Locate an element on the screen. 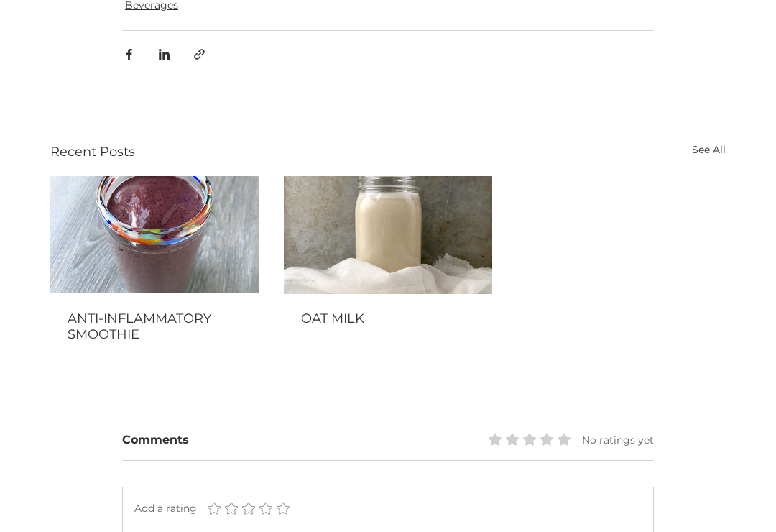 The height and width of the screenshot is (532, 776). button: Share via link is located at coordinates (199, 54).